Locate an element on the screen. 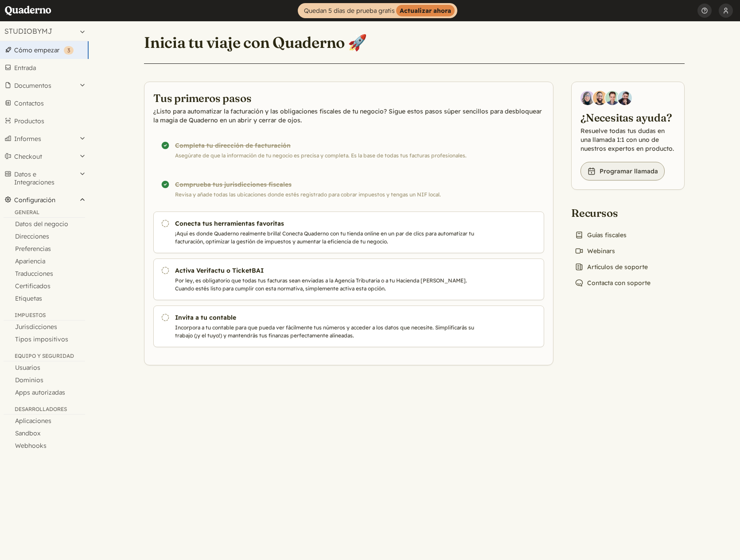 The image size is (740, 560). strong: Actualizar ahora is located at coordinates (425, 11).